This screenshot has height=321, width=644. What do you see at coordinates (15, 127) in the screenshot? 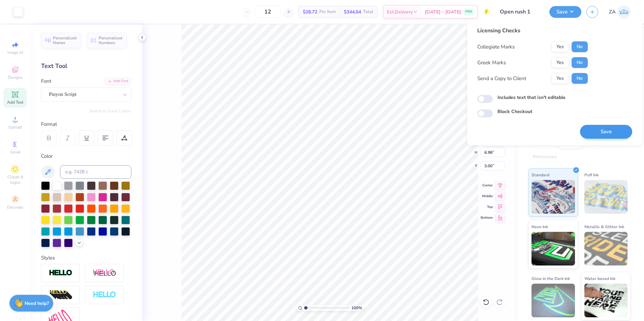
I see `span: Upload` at bounding box center [15, 127].